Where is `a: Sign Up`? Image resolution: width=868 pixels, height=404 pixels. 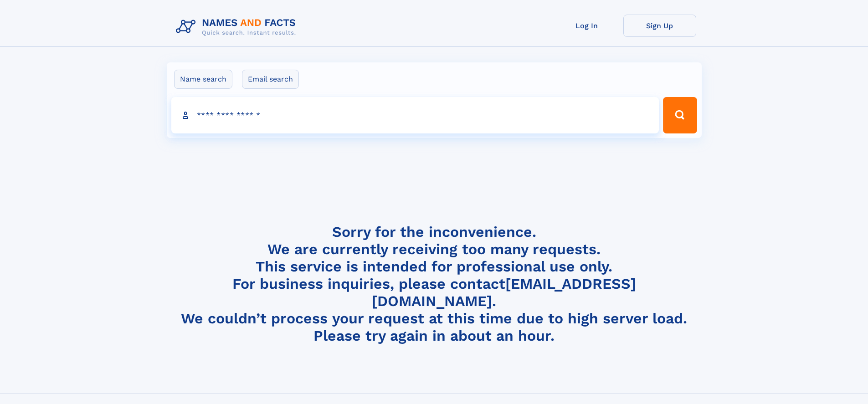
a: Sign Up is located at coordinates (660, 26).